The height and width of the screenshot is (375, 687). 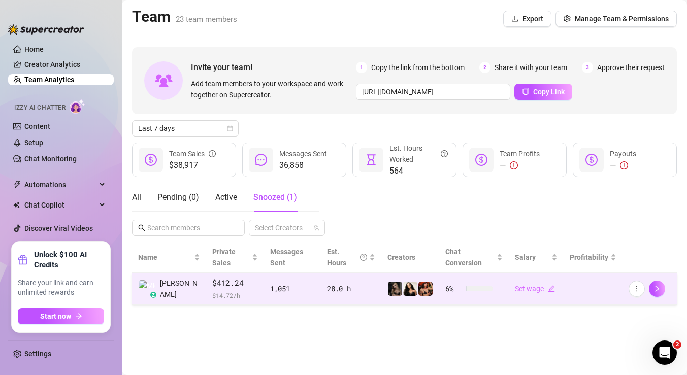 I want to click on img: logo-BBDzfeDw.svg, so click(x=46, y=29).